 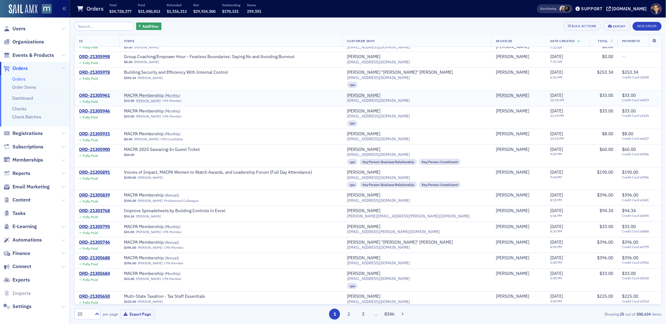 What do you see at coordinates (656, 9) in the screenshot?
I see `span: Profile` at bounding box center [656, 9].